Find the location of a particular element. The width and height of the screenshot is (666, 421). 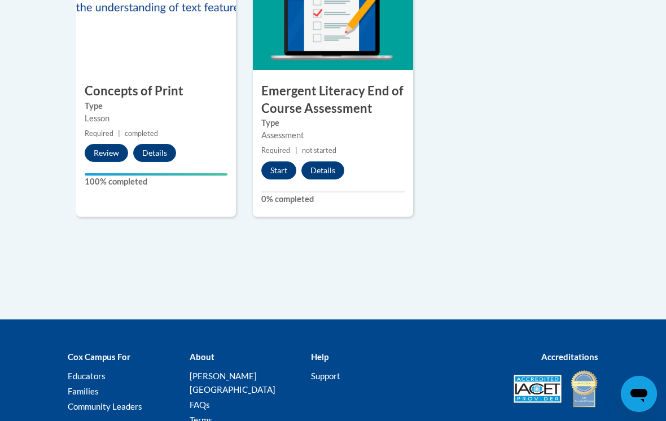

div: Your progress is located at coordinates (156, 174).